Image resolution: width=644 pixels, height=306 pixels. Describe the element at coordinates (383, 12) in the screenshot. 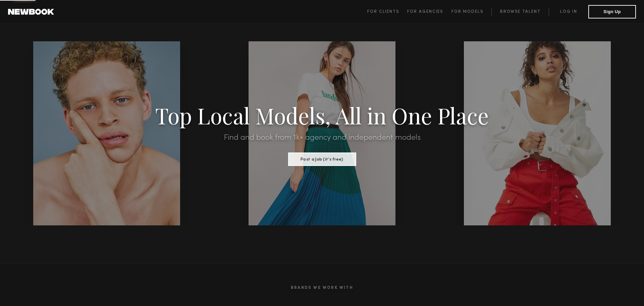

I see `span: For Clients` at that location.